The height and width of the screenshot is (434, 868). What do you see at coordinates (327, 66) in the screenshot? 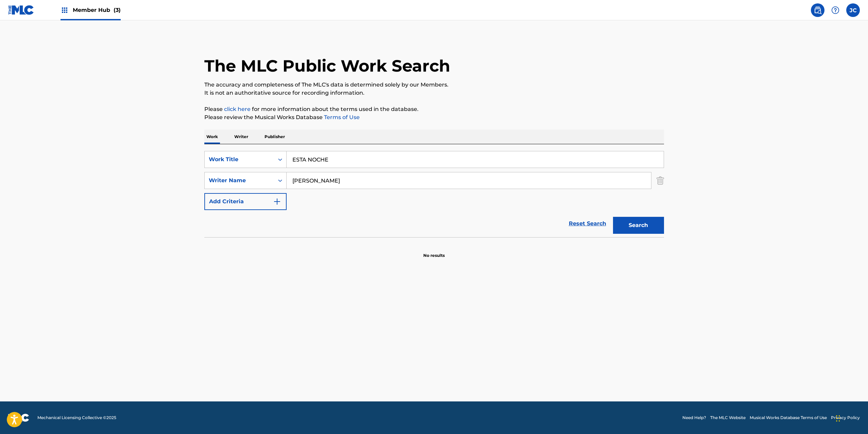
I see `h1: The MLC Public Work Search` at bounding box center [327, 66].